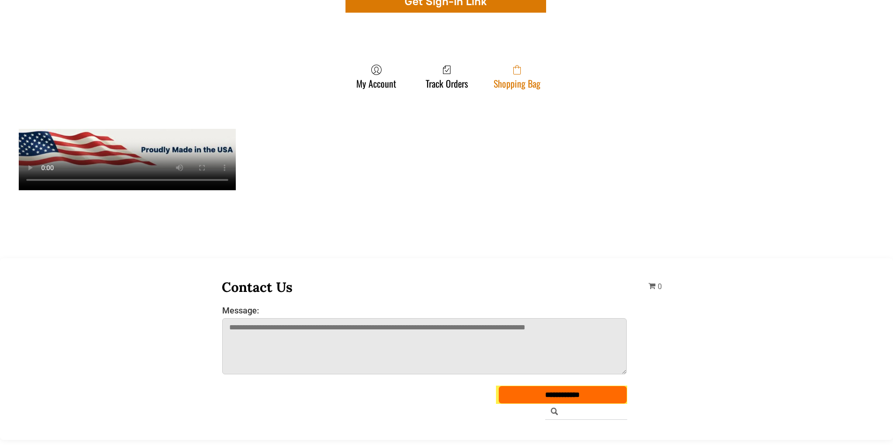  I want to click on a: Shopping Bag, so click(517, 76).